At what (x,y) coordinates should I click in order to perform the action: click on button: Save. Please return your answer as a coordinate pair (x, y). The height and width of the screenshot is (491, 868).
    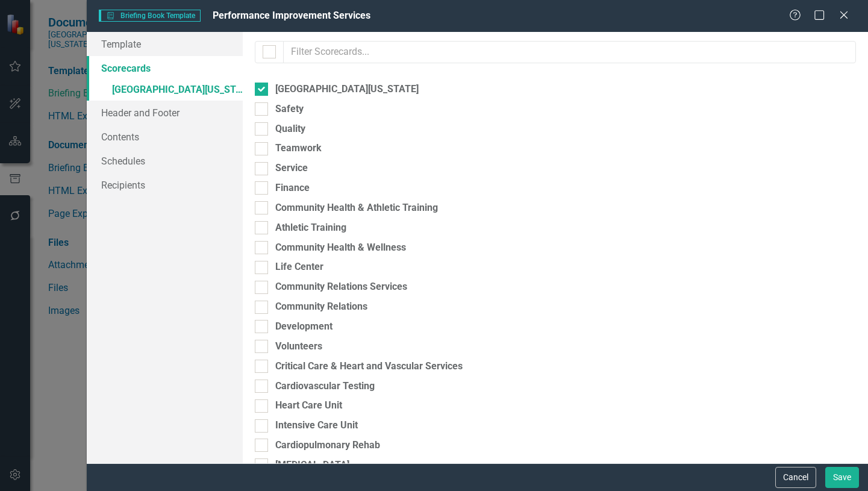
    Looking at the image, I should click on (842, 477).